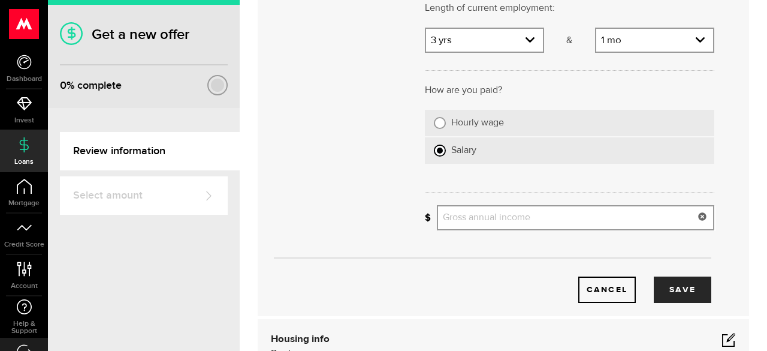  I want to click on span: 0, so click(63, 85).